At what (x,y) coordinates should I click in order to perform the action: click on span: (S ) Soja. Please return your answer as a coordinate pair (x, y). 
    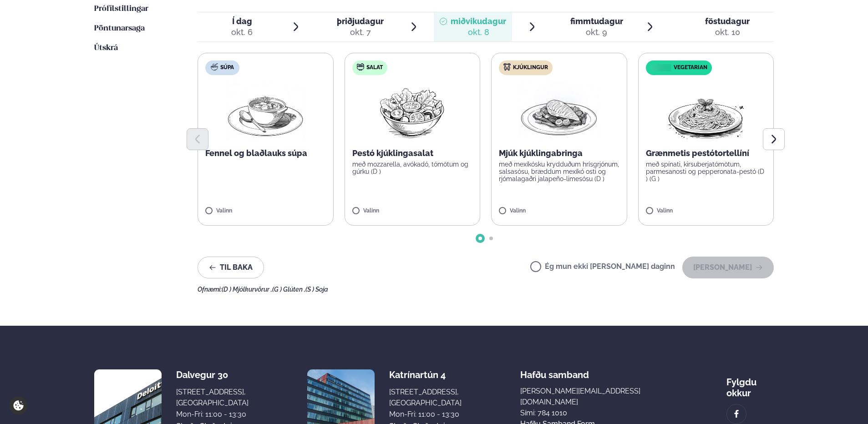
    Looking at the image, I should click on (317, 290).